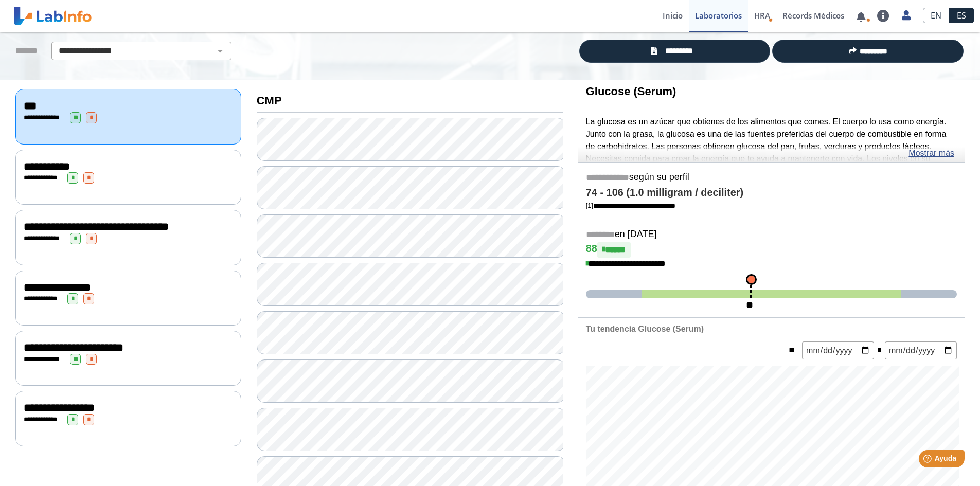 This screenshot has width=980, height=486. Describe the element at coordinates (269, 100) in the screenshot. I see `b: CMP` at that location.